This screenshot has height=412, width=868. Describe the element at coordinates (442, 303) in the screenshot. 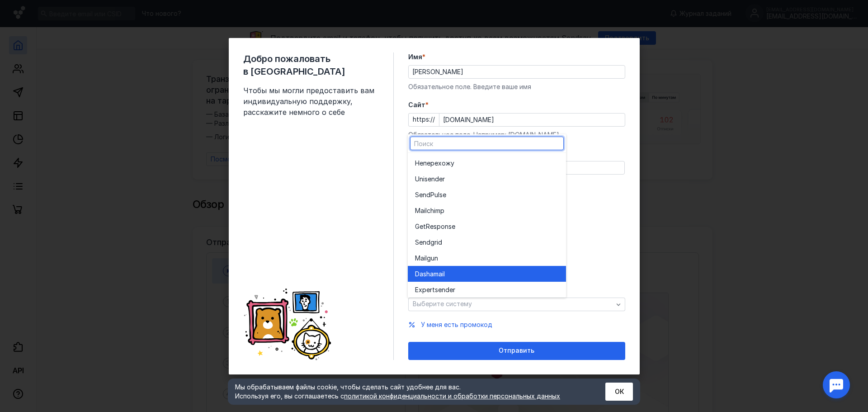

I see `span: Выберите систему` at that location.